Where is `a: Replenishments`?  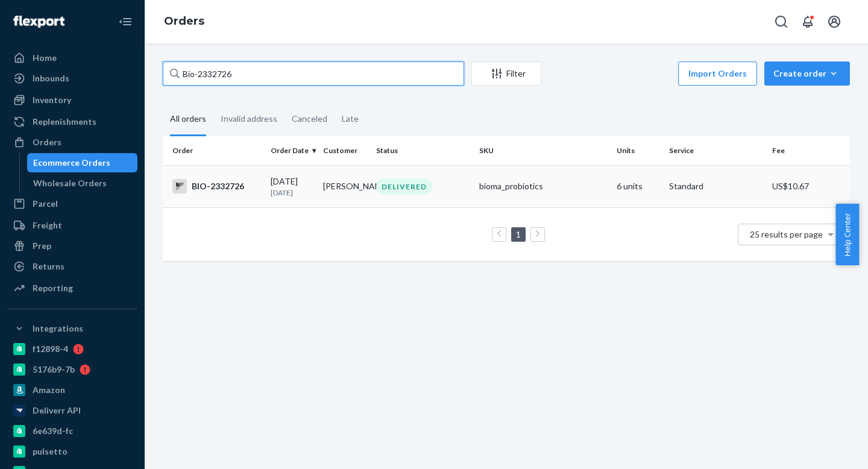
a: Replenishments is located at coordinates (72, 122).